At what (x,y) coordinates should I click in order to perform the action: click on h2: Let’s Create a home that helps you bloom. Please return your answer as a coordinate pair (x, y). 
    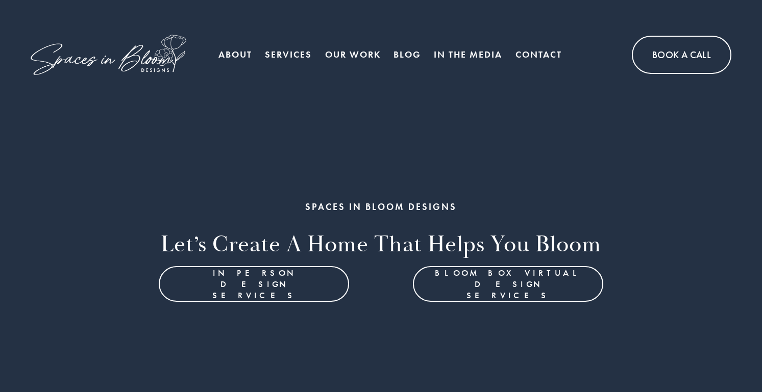
    Looking at the image, I should click on (381, 245).